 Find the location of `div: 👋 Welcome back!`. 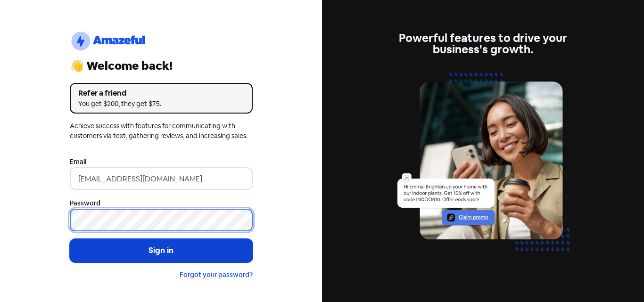

div: 👋 Welcome back! is located at coordinates (161, 66).